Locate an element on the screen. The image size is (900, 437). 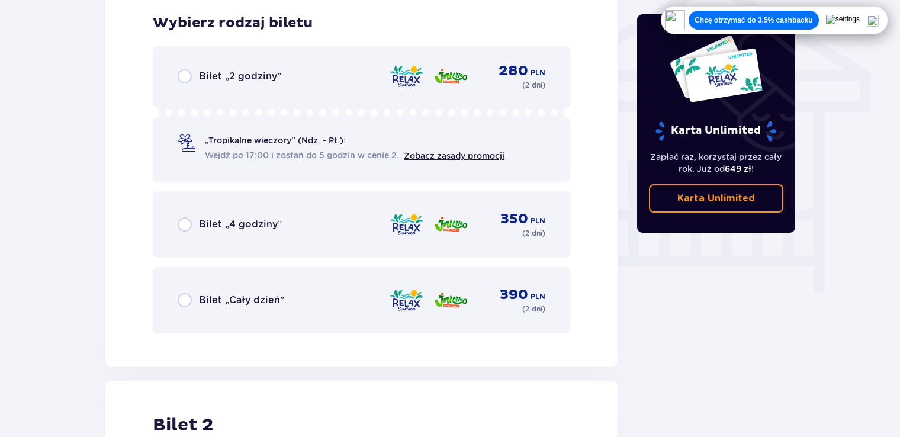
span: 350 is located at coordinates (514, 219).